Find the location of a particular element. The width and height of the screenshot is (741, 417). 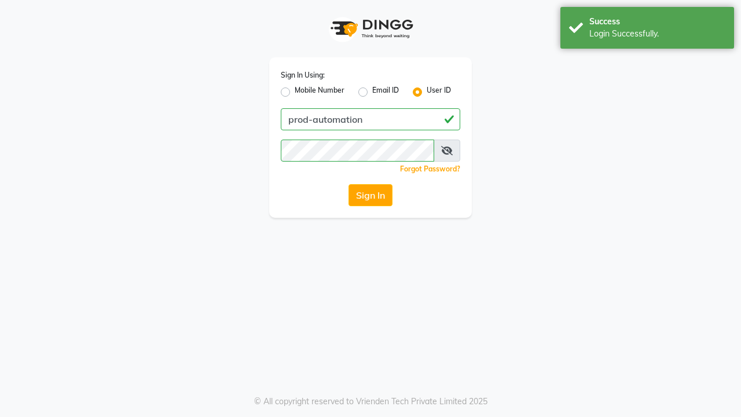

label: Email ID is located at coordinates (385, 92).